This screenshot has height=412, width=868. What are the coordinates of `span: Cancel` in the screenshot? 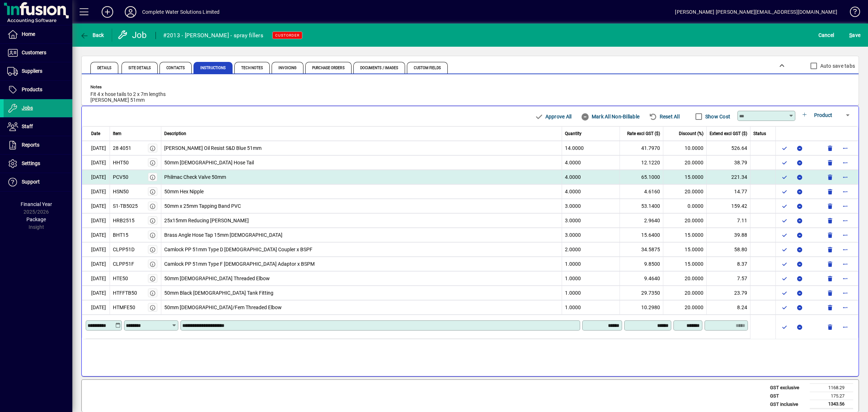 It's located at (827, 35).